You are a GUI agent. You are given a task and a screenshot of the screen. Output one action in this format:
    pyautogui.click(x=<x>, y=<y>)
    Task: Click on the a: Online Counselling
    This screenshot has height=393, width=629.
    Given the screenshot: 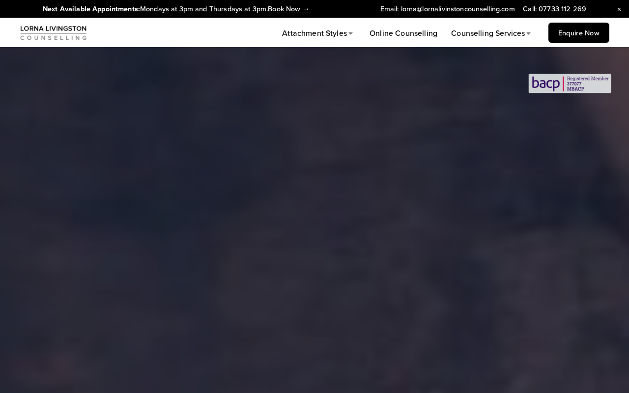 What is the action you would take?
    pyautogui.click(x=404, y=33)
    